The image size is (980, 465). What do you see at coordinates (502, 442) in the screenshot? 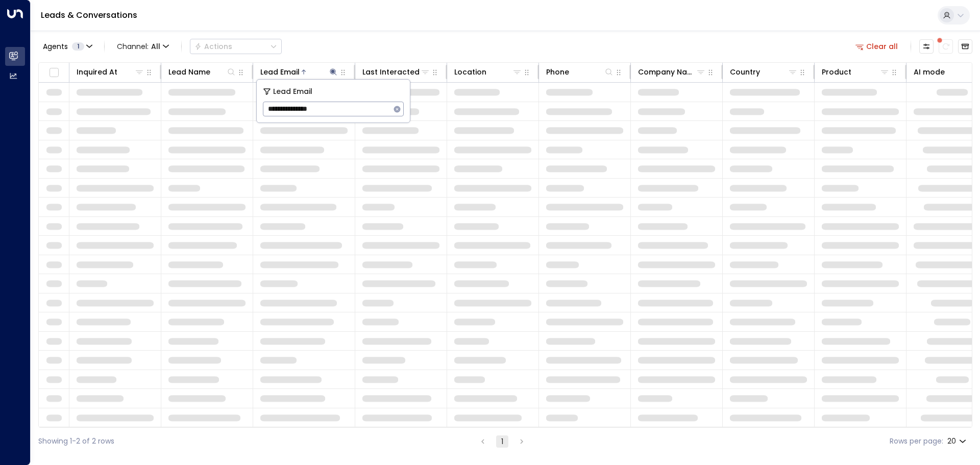
I see `button: page 1` at bounding box center [502, 442].